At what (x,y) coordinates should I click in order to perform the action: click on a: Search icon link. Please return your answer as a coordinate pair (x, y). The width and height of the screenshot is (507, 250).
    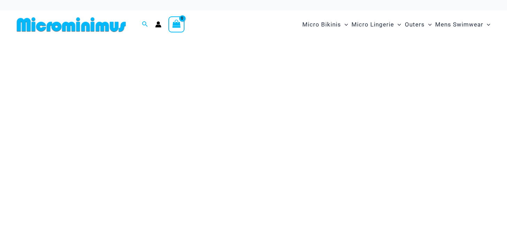
    Looking at the image, I should click on (145, 24).